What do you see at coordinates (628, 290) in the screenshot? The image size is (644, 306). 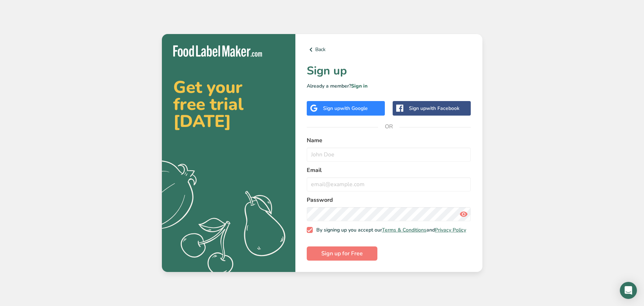 I see `div: Open Intercom Messenger` at bounding box center [628, 290].